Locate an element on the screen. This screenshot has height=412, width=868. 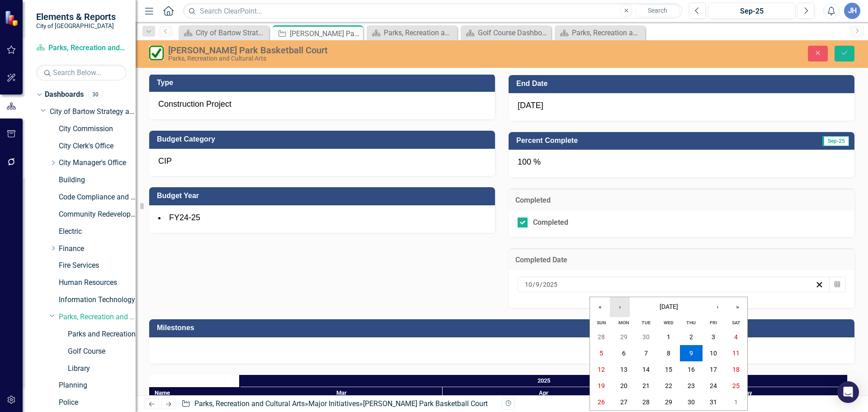
div: 30 is located at coordinates (95, 94).